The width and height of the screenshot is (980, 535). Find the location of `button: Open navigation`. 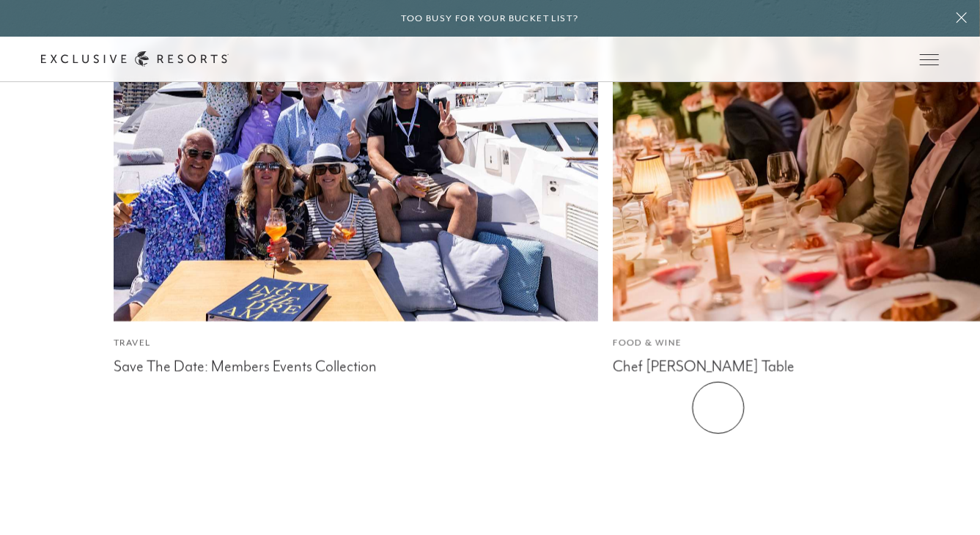

button: Open navigation is located at coordinates (930, 60).